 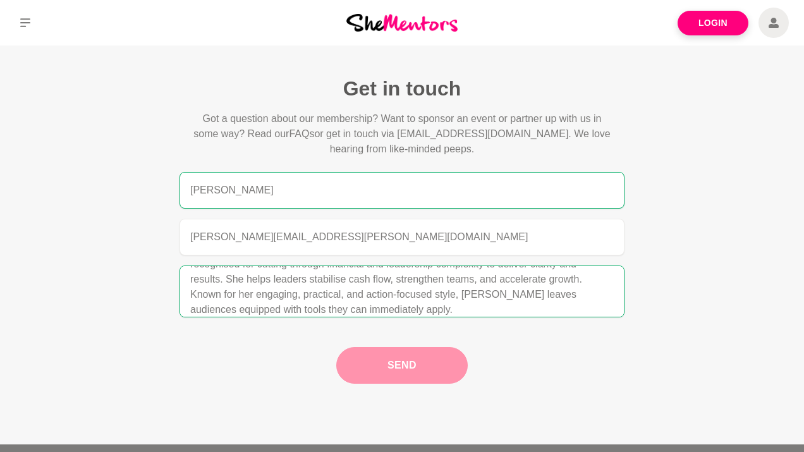 I want to click on a: Login, so click(x=713, y=23).